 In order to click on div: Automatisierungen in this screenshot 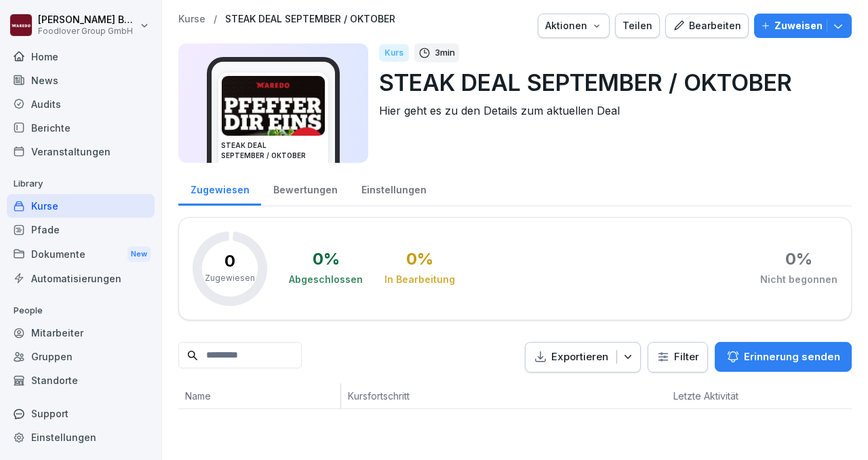, I will do `click(81, 278)`.